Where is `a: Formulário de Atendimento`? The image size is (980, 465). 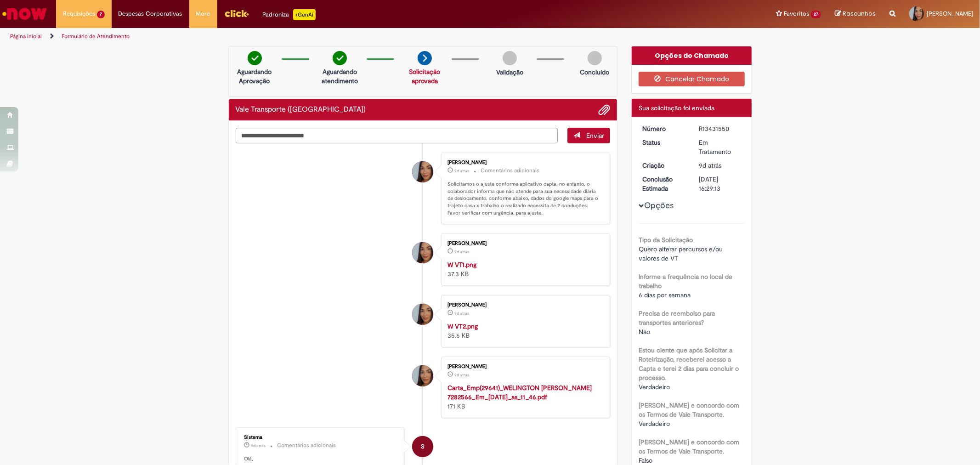
a: Formulário de Atendimento is located at coordinates (95, 37).